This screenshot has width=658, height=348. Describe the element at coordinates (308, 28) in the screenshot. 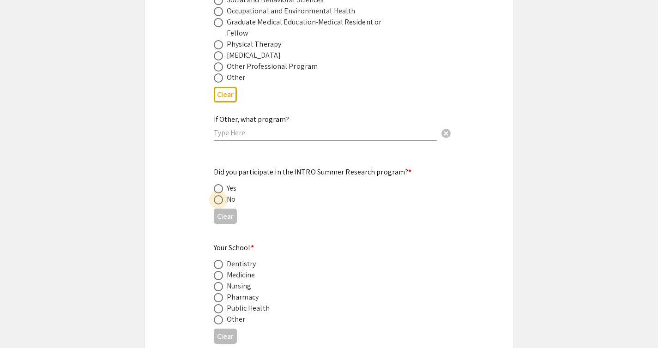

I see `div: Graduate Medical Education-Medical Resident or Fellow` at that location.